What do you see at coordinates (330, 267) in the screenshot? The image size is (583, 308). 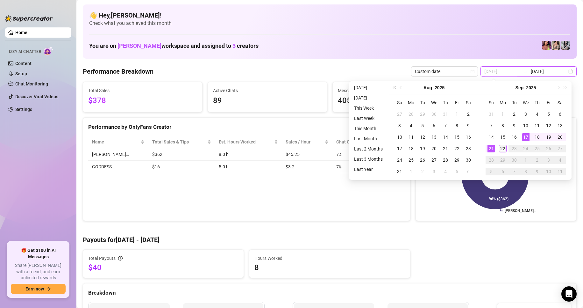 I see `span: 8` at bounding box center [330, 267].